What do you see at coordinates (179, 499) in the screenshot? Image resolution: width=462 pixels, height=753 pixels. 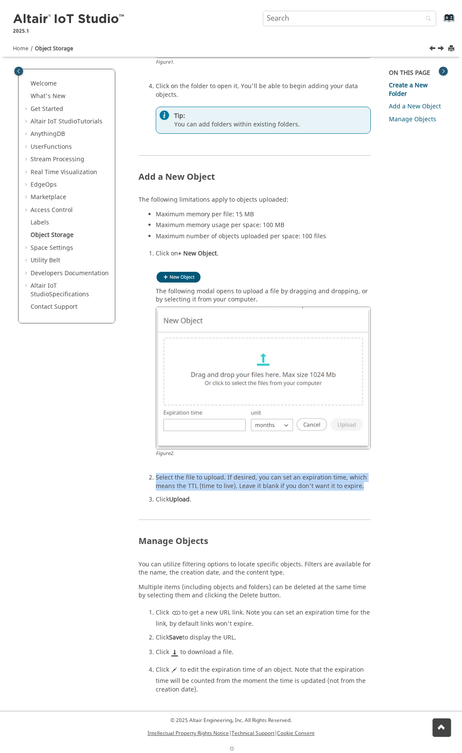 I see `span: Upload` at bounding box center [179, 499].